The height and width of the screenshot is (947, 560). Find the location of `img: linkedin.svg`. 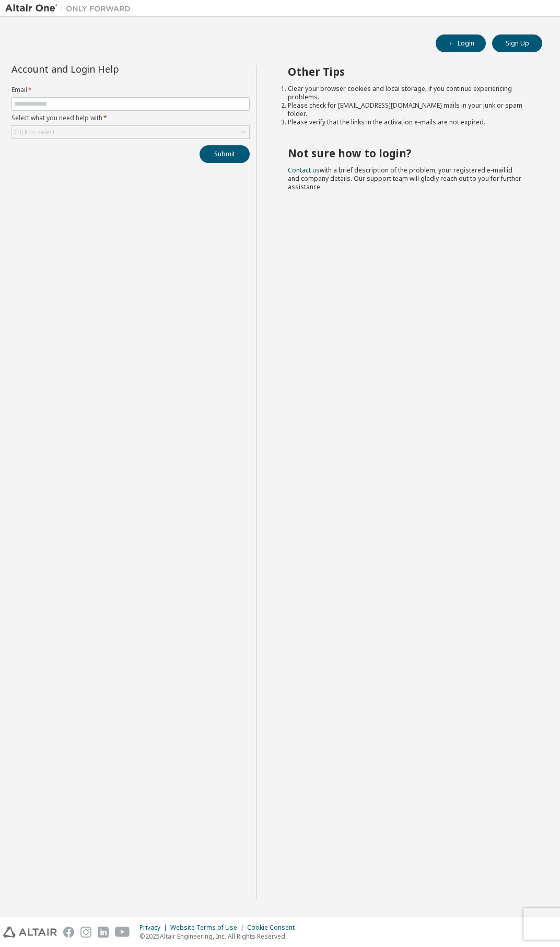

img: linkedin.svg is located at coordinates (103, 932).